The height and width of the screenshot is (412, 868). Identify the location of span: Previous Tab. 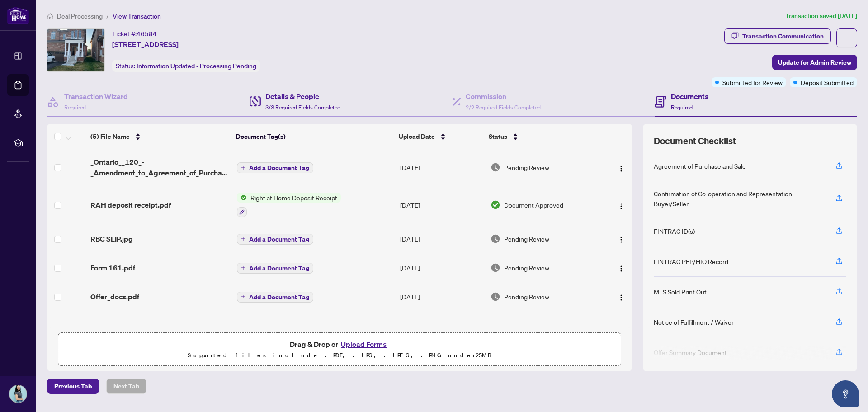
(73, 386).